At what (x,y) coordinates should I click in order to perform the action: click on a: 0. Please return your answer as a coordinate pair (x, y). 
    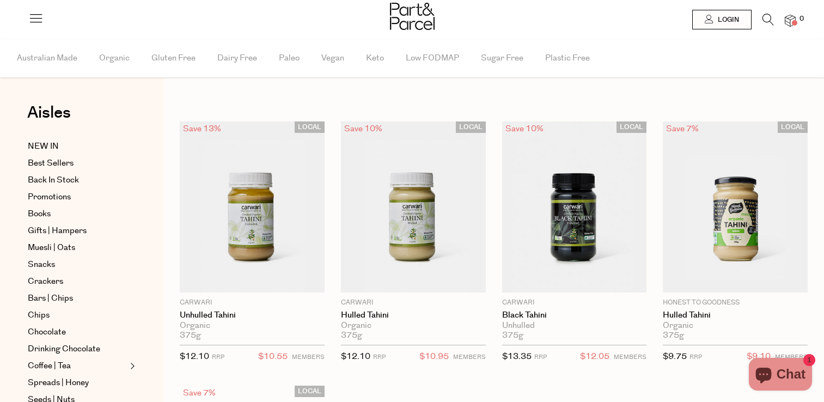
    Looking at the image, I should click on (791, 20).